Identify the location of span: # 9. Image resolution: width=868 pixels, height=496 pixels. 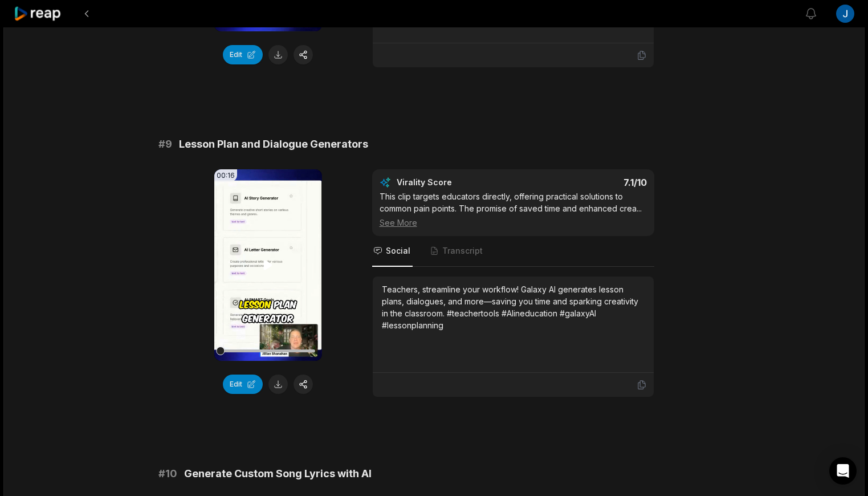
(165, 144).